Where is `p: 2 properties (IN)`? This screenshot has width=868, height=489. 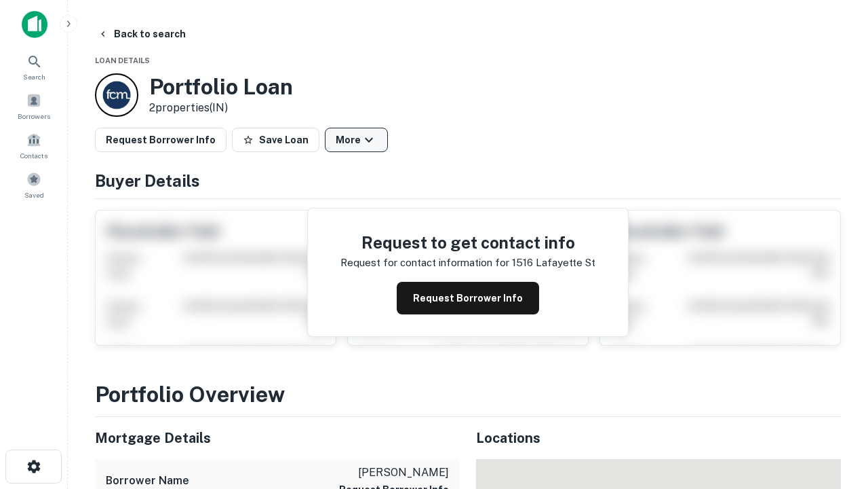
p: 2 properties (IN) is located at coordinates (221, 108).